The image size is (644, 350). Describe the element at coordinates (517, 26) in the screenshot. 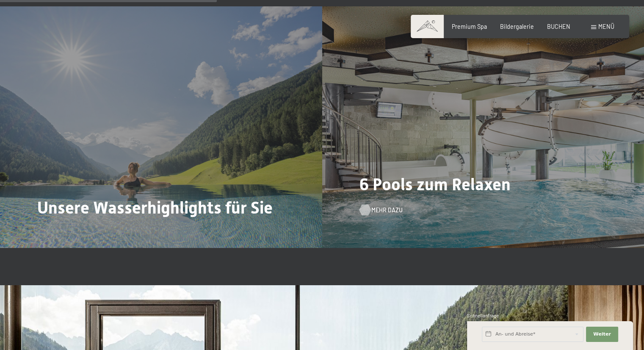

I see `a: Bildergalerie` at that location.